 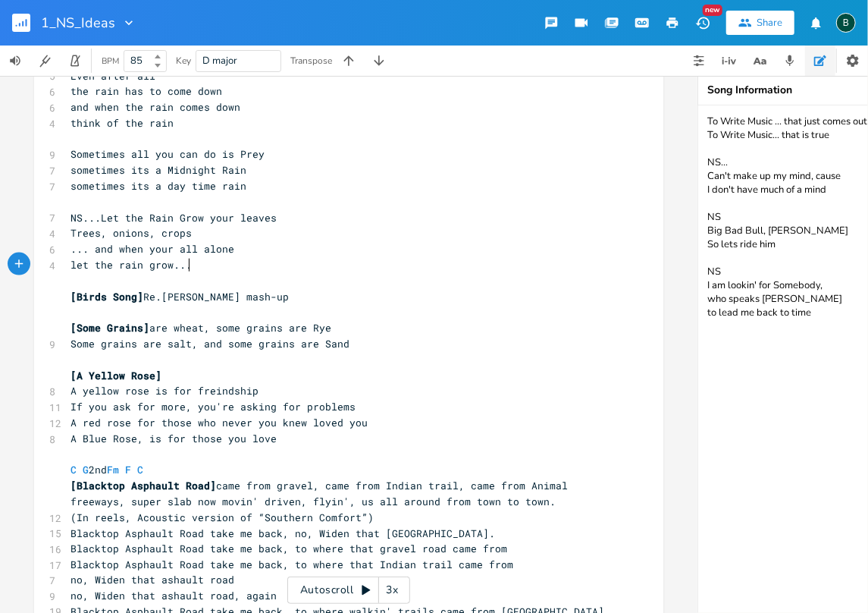 I want to click on span: no, Widen that ashault road, again, so click(x=174, y=596).